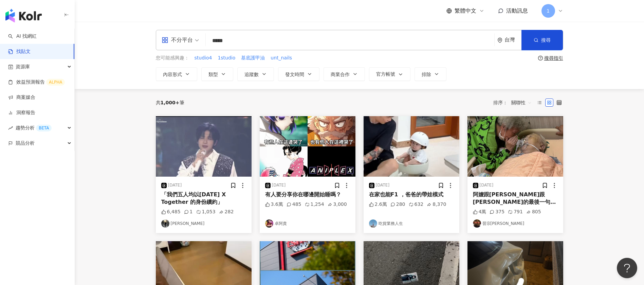 This screenshot has width=644, height=285. Describe the element at coordinates (378, 204) in the screenshot. I see `div: 2.6萬` at that location.